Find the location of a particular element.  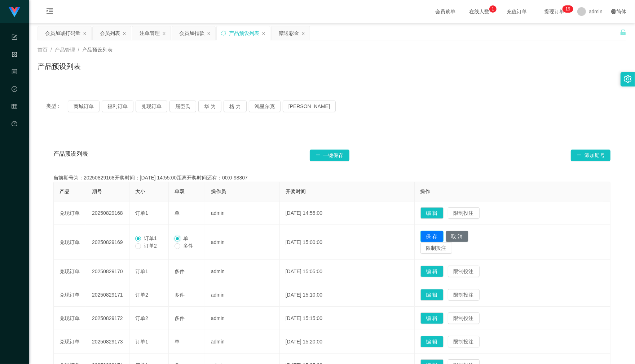

td: 20250829170 is located at coordinates (108, 271).